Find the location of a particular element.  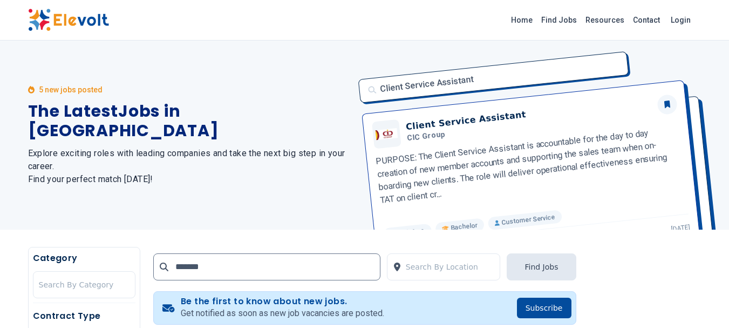

a: Contact is located at coordinates (646, 20).